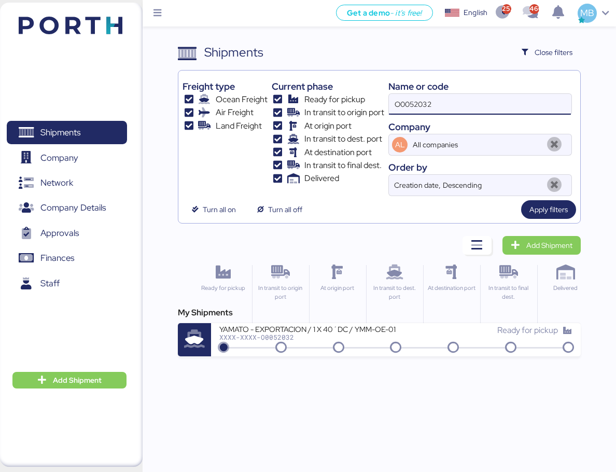 The image size is (616, 472). What do you see at coordinates (234, 52) in the screenshot?
I see `div: Shipments` at bounding box center [234, 52].